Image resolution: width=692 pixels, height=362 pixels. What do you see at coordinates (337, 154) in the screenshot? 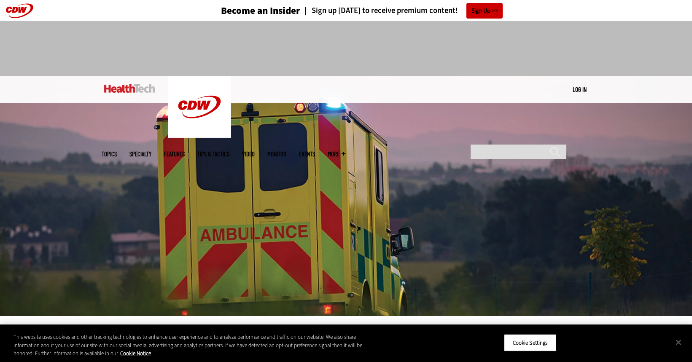
I see `span: More` at bounding box center [337, 154].